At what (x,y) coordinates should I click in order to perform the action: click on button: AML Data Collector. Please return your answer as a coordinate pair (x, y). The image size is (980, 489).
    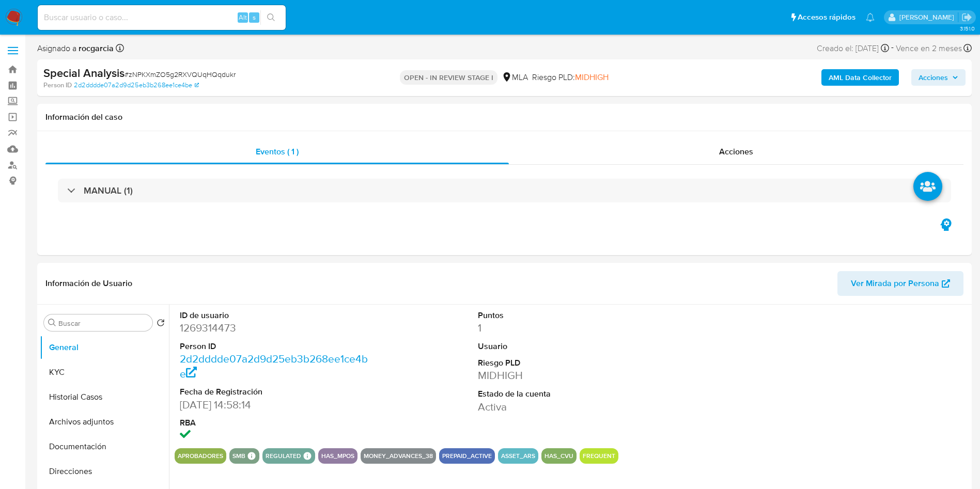
    Looking at the image, I should click on (860, 77).